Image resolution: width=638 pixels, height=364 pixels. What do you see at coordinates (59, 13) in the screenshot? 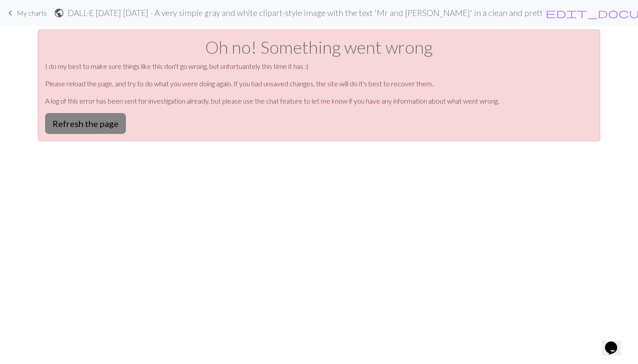
I see `span: public` at bounding box center [59, 13].